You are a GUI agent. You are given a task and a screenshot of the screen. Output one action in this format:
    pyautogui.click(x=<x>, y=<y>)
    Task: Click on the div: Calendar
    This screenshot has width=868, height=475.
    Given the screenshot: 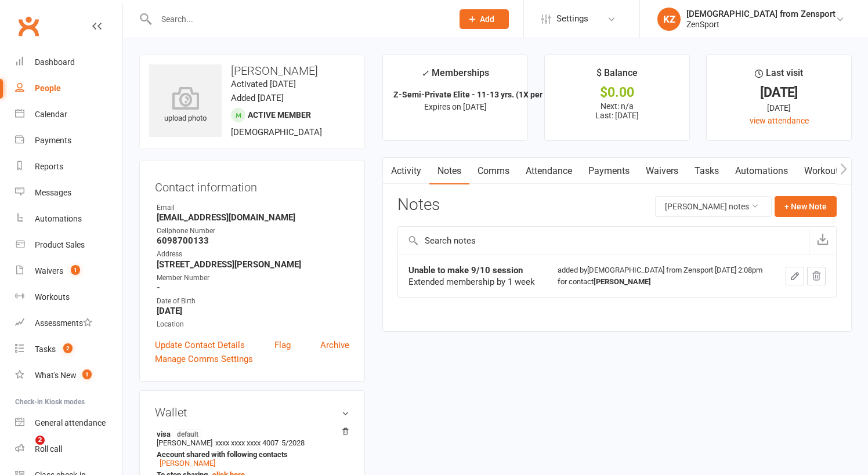 What is the action you would take?
    pyautogui.click(x=51, y=114)
    